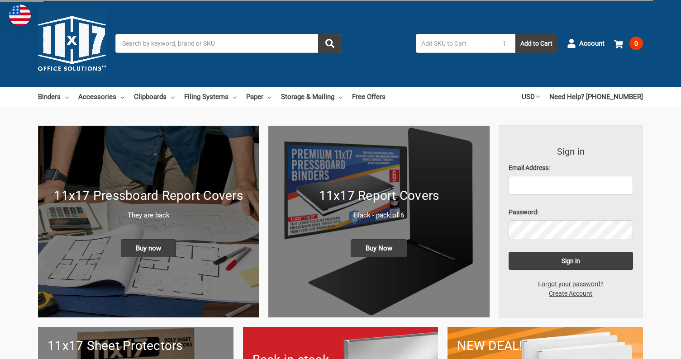 This screenshot has width=681, height=359. I want to click on img: 11x17.com, so click(72, 43).